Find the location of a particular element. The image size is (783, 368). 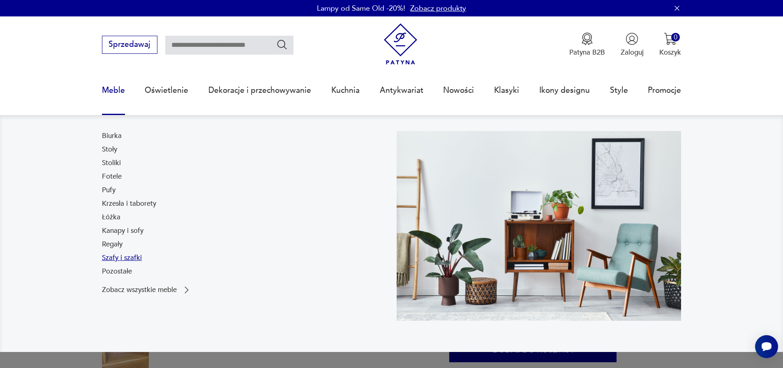

a: Style is located at coordinates (619, 90).